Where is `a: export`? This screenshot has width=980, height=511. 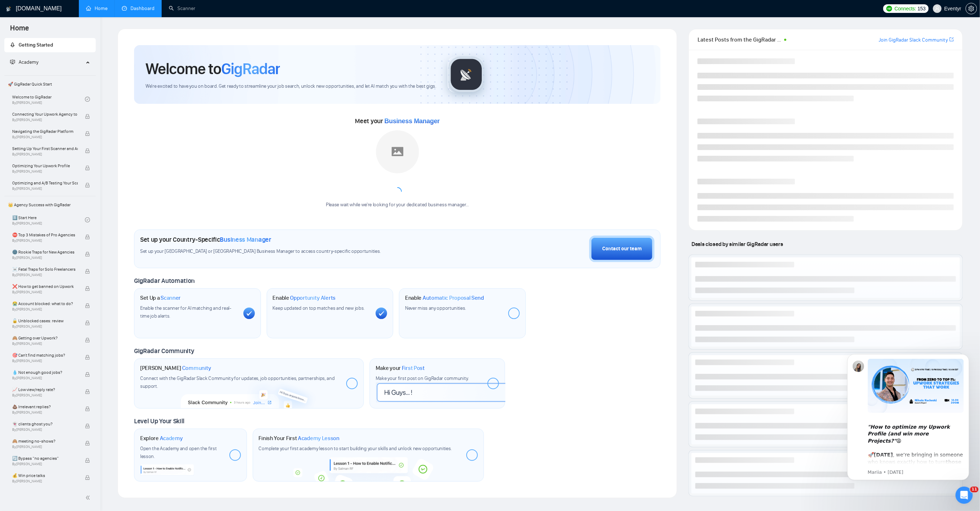 a: export is located at coordinates (952, 39).